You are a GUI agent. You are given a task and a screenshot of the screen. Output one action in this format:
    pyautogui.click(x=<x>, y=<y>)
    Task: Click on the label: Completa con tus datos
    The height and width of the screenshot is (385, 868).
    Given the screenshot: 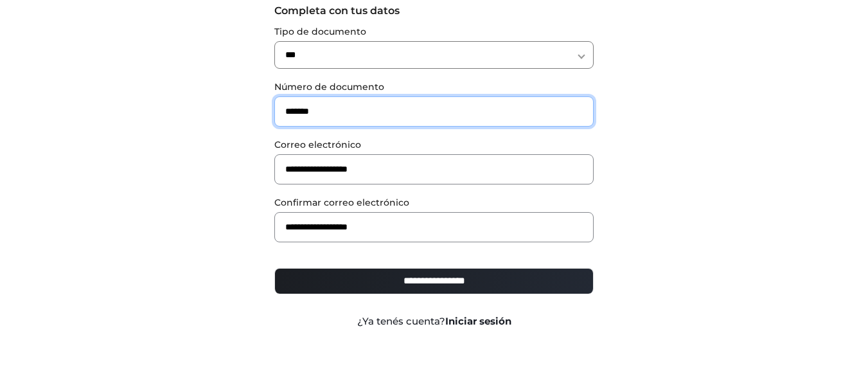 What is the action you would take?
    pyautogui.click(x=434, y=11)
    